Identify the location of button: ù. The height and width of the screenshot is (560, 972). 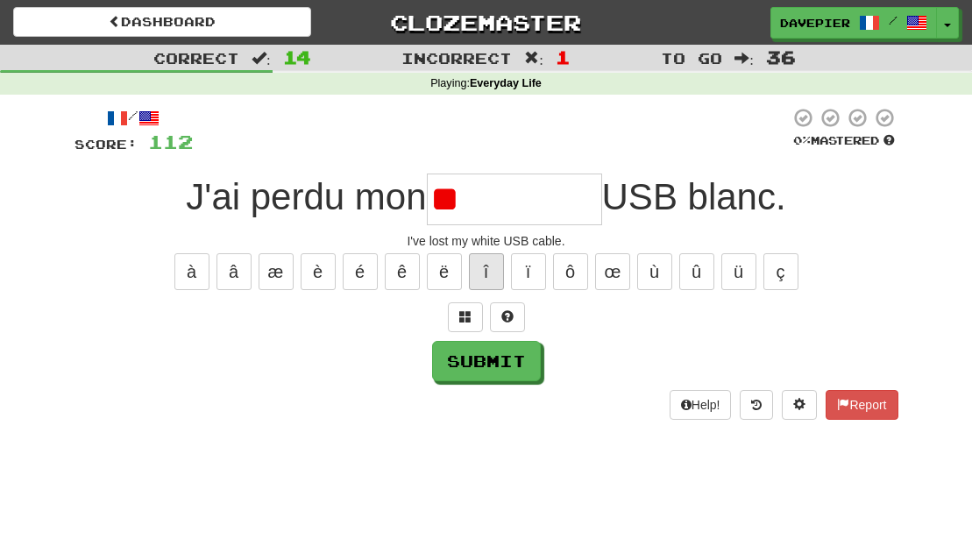
(655, 271).